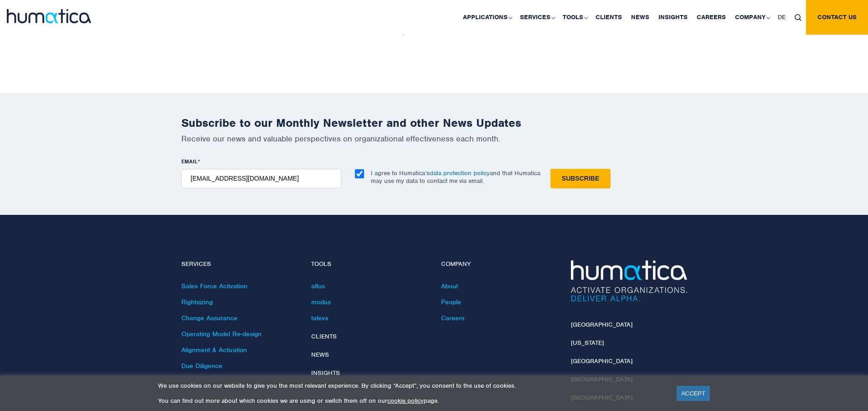 This screenshot has width=868, height=411. Describe the element at coordinates (214, 350) in the screenshot. I see `a: Alignment & Activation` at that location.